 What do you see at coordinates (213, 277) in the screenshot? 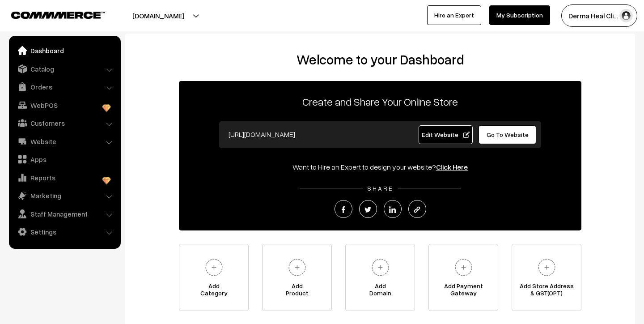
I see `a: AddCategory` at bounding box center [213, 277].